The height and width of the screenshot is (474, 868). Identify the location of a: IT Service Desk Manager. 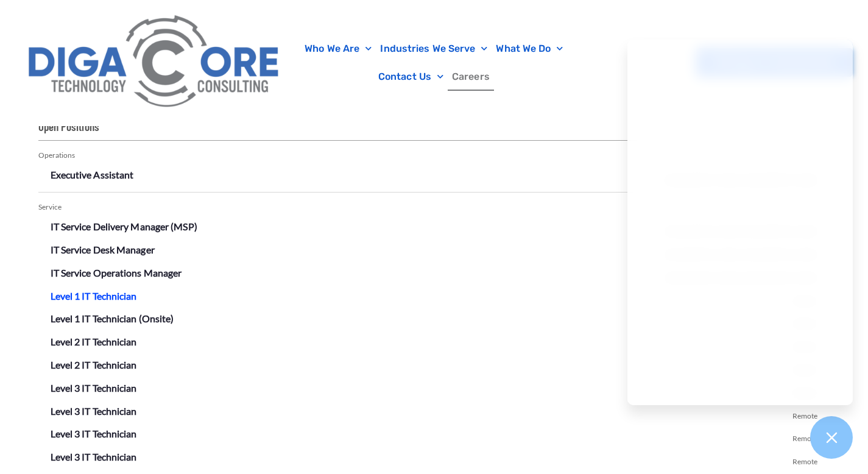
(102, 249).